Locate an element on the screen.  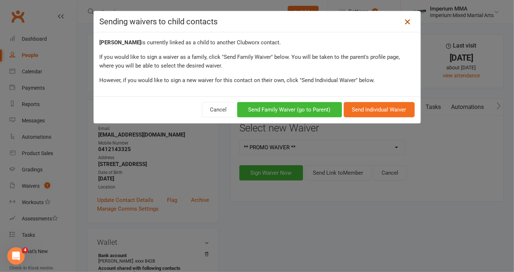
div: If you would like to sign a waiver as a family, click "Send Family Waiver" below. You will be tak... is located at coordinates (257, 61).